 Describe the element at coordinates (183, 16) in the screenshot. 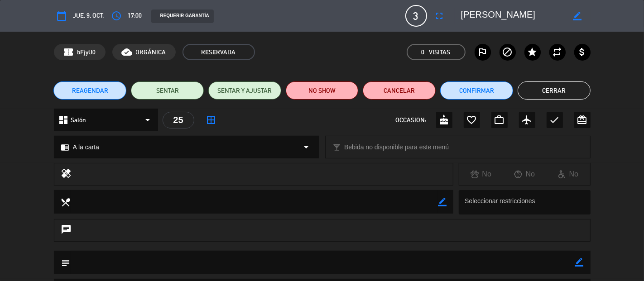

I see `div: REQUERIR GARANTÍA` at that location.